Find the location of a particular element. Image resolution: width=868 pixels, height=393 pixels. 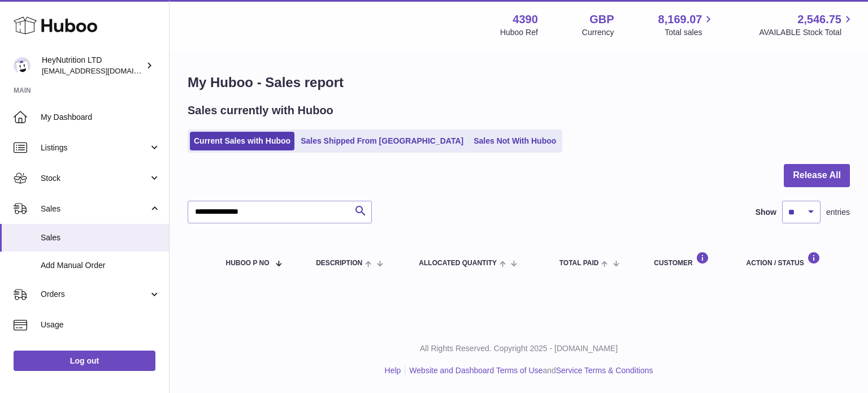

a: Website and Dashboard Terms of Use is located at coordinates (476, 370).